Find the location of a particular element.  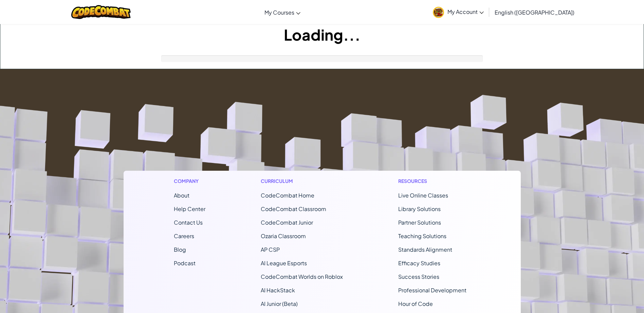

a: CodeCombat Junior is located at coordinates (287, 222).